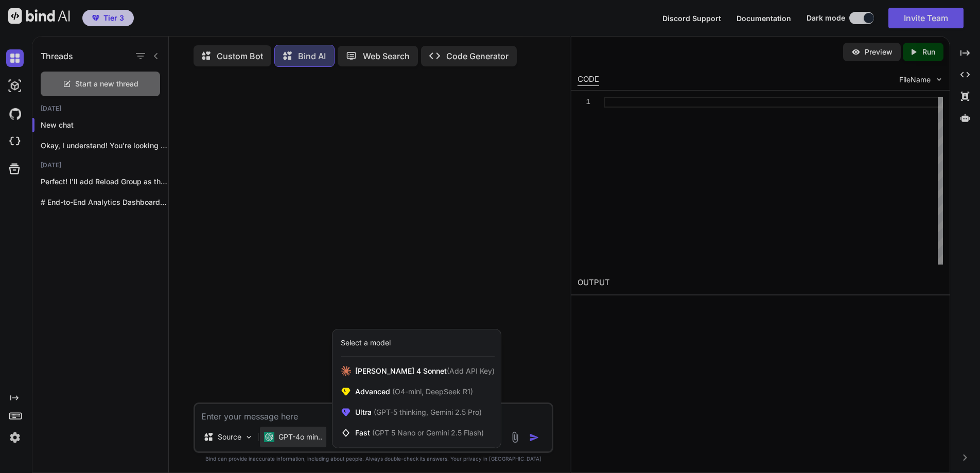 The image size is (980, 473). Describe the element at coordinates (418, 413) in the screenshot. I see `span: Ultra` at that location.